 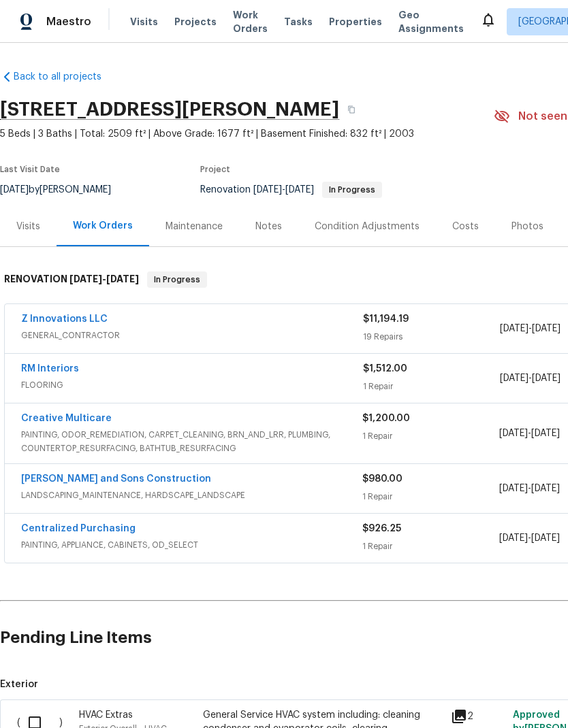 I want to click on a: RM Interiors, so click(x=49, y=369).